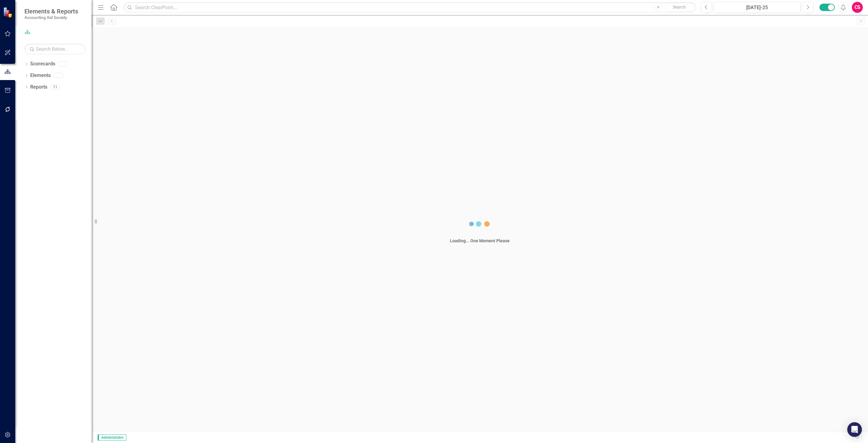  What do you see at coordinates (39, 87) in the screenshot?
I see `a: Reports` at bounding box center [39, 87].